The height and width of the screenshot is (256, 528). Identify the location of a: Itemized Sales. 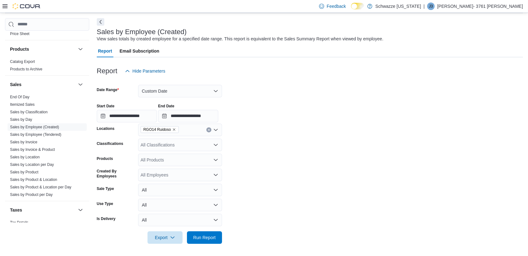
(22, 105).